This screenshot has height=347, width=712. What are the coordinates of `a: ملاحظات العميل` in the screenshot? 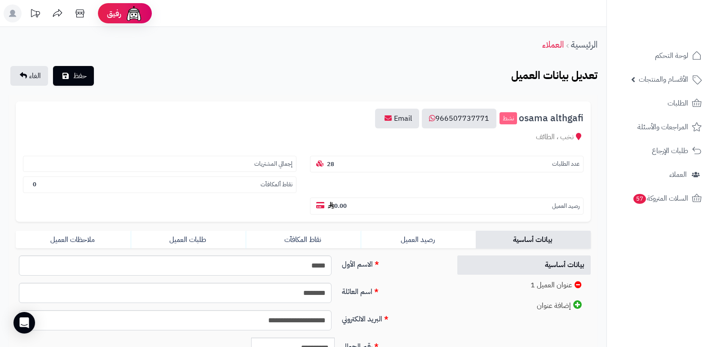 It's located at (73, 240).